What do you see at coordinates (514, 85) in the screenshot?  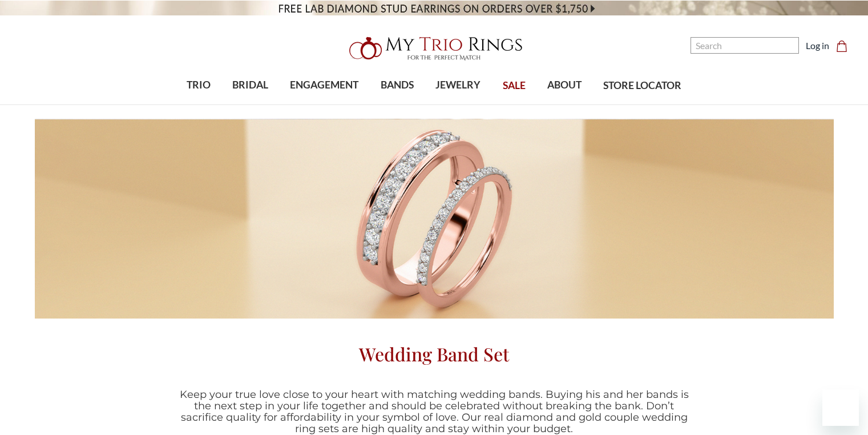 I see `a: SALE` at bounding box center [514, 85].